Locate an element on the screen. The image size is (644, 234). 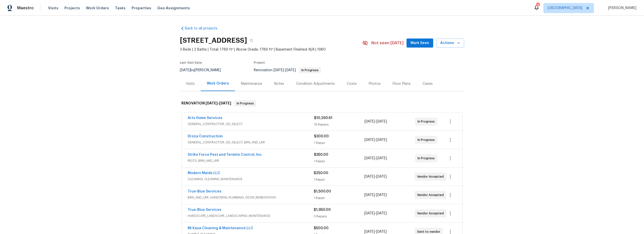
button: Copy Address is located at coordinates (252, 40).